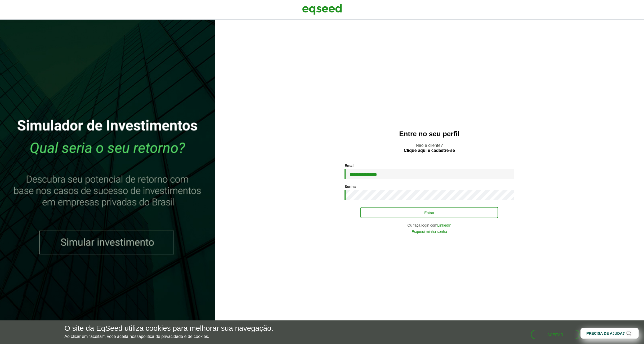 The image size is (644, 344). I want to click on label: Senha, so click(350, 186).